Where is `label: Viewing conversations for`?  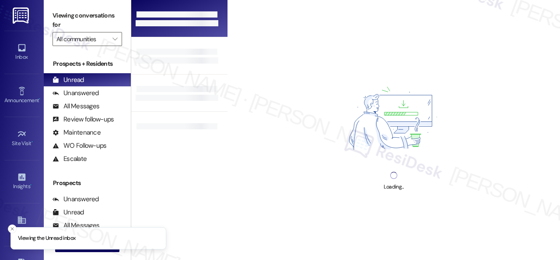
label: Viewing conversations for is located at coordinates (87, 20).